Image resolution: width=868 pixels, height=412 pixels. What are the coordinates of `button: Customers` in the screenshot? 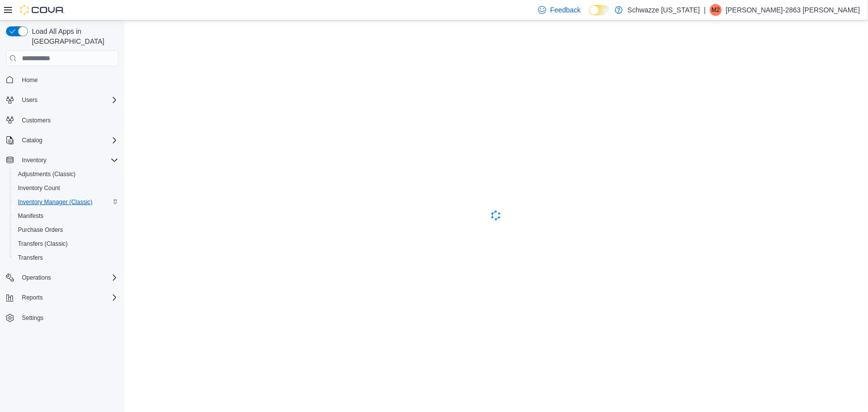 It's located at (62, 120).